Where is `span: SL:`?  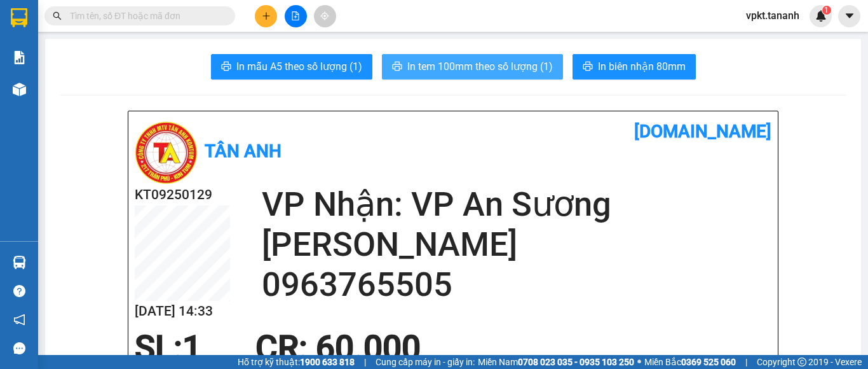
span: SL: is located at coordinates (158, 348).